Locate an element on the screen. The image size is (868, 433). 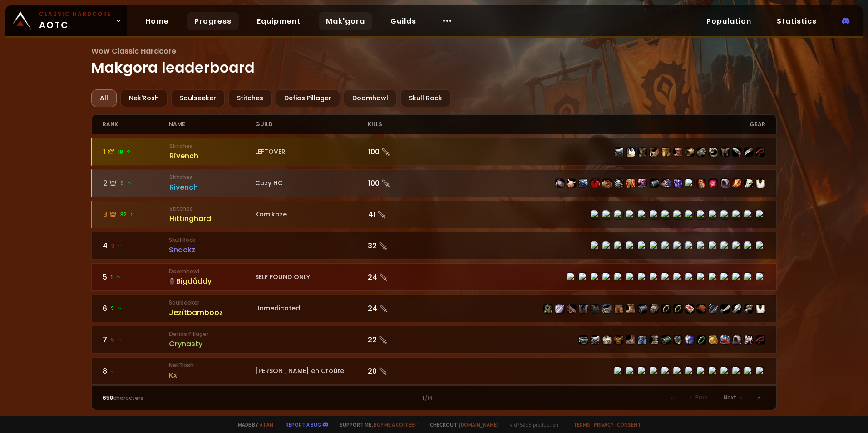
span: 9 is located at coordinates (126, 184).